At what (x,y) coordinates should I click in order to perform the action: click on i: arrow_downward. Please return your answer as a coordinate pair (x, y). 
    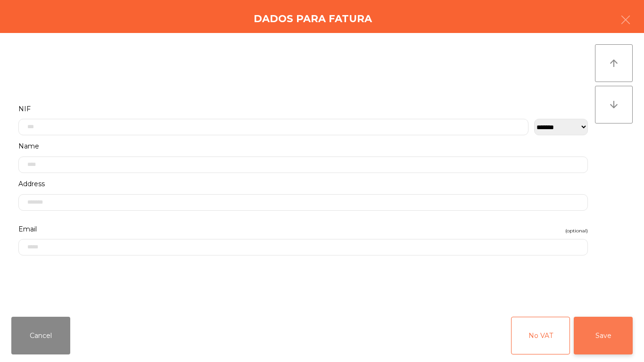
    Looking at the image, I should click on (614, 105).